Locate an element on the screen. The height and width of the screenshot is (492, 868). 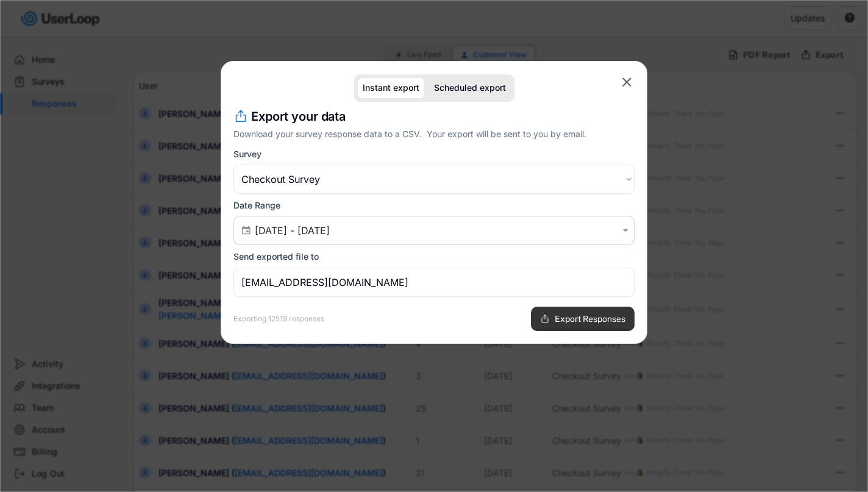
h4: Export your data is located at coordinates (298, 116).